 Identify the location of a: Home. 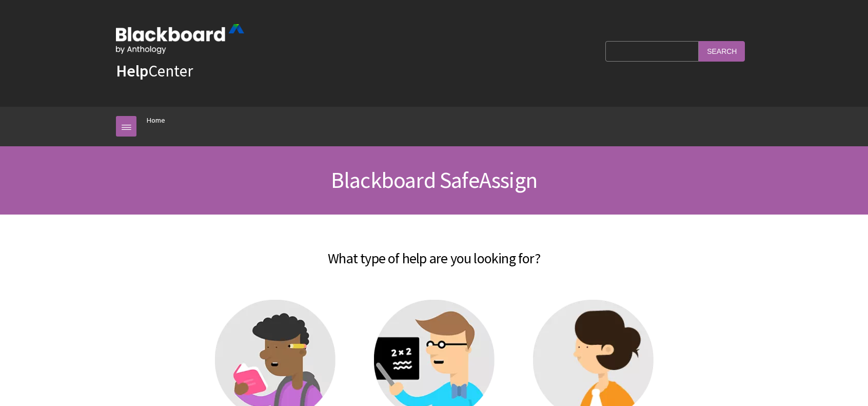
(156, 120).